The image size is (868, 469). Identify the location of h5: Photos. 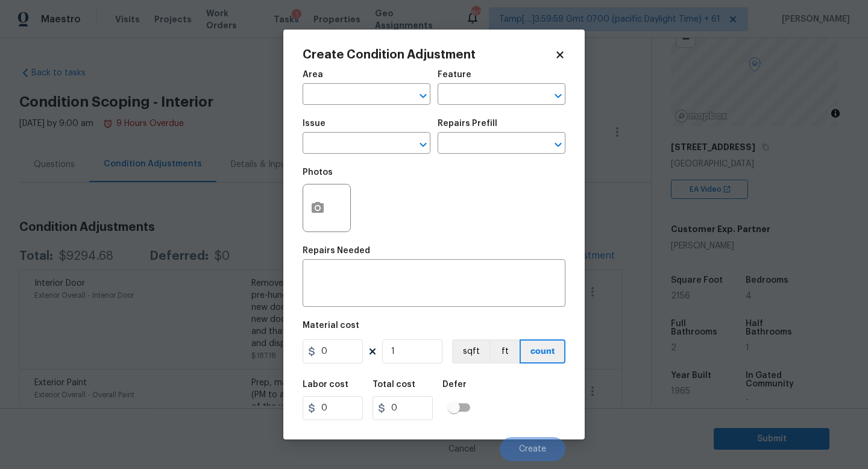
(318, 172).